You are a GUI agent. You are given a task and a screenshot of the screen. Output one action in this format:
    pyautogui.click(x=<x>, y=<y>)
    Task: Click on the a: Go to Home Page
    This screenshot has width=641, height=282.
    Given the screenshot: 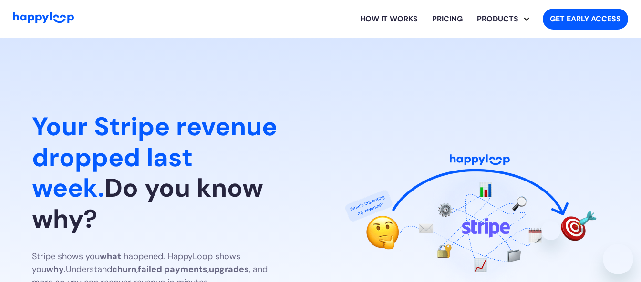 What is the action you would take?
    pyautogui.click(x=43, y=19)
    